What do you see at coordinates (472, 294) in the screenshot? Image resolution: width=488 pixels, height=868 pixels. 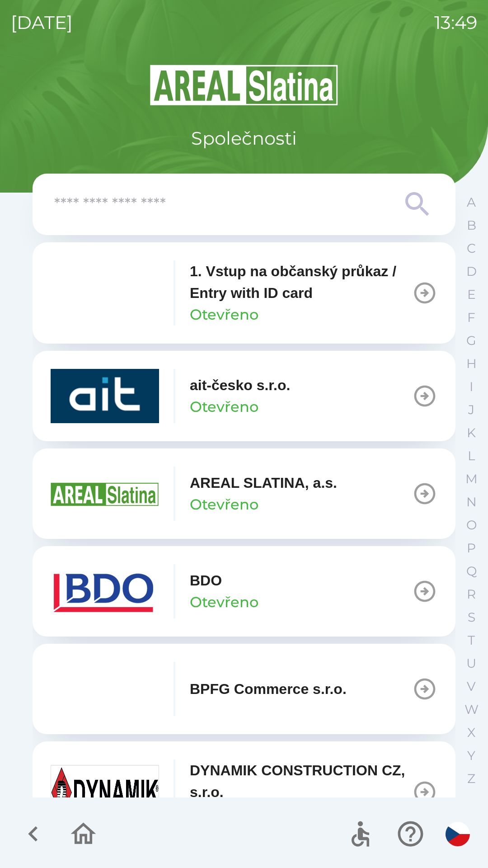 I see `button: E` at bounding box center [472, 294].